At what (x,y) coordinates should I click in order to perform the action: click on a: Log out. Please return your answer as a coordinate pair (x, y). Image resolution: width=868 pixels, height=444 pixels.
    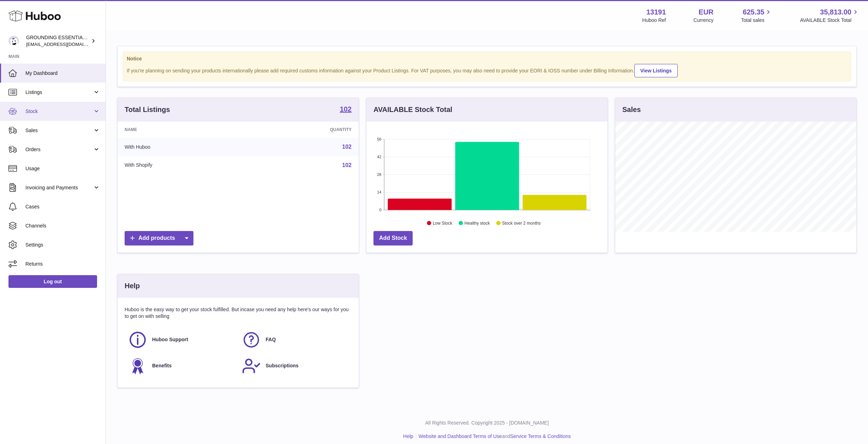
    Looking at the image, I should click on (53, 282).